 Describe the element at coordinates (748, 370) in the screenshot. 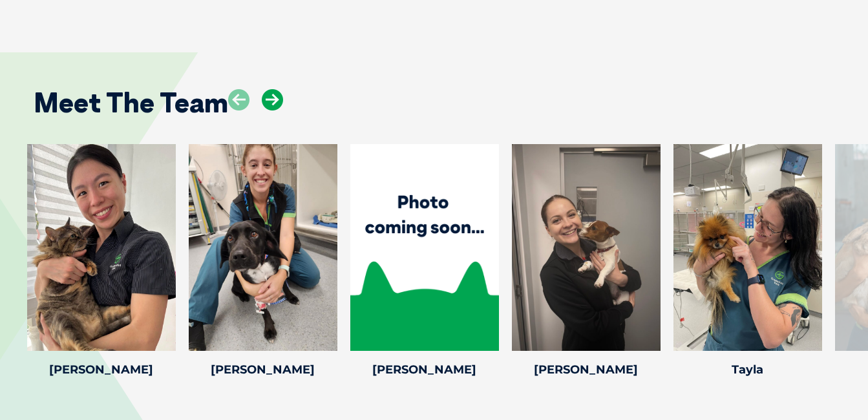

I see `h4: Tayla` at that location.